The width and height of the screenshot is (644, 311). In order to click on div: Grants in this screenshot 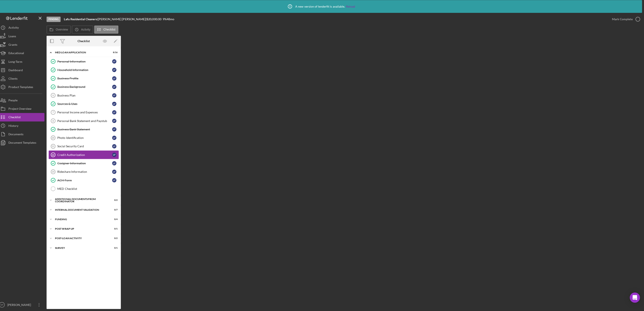, I will do `click(17, 47)`.